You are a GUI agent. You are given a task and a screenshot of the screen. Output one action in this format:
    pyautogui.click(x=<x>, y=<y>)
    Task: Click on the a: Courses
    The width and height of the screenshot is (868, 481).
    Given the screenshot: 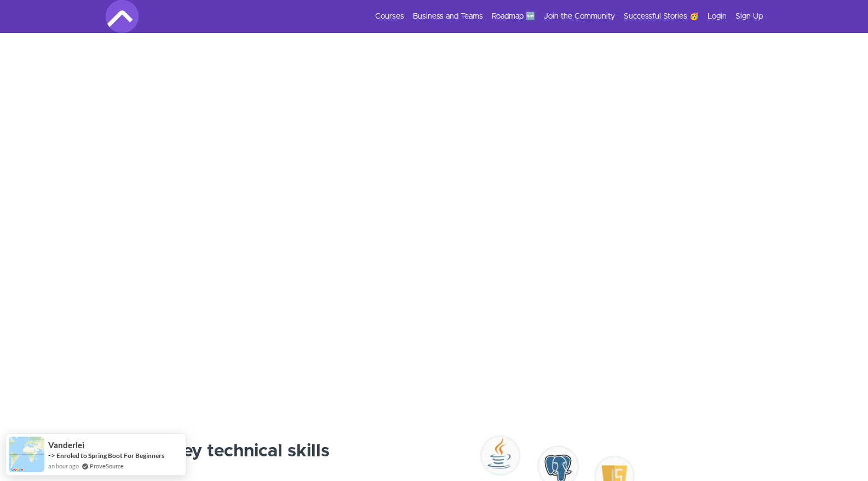 What is the action you would take?
    pyautogui.click(x=389, y=16)
    